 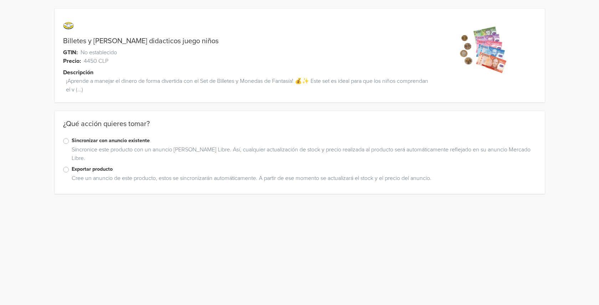 I want to click on label: Exportar producto, so click(x=304, y=169).